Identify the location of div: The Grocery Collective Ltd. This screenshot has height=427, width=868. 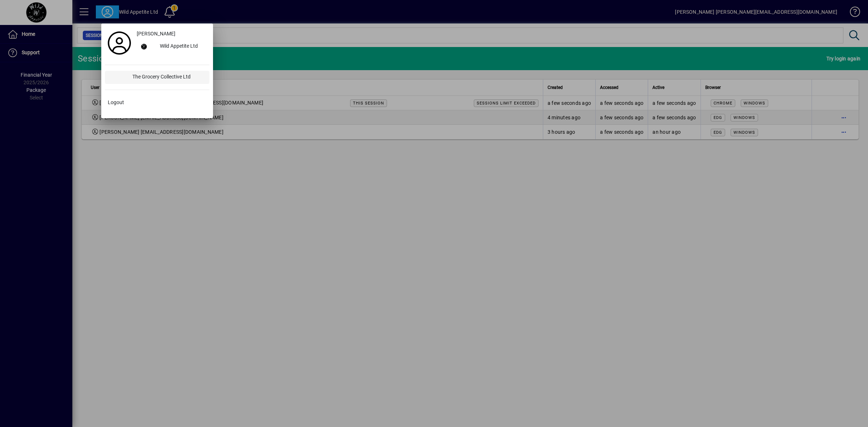
(168, 77).